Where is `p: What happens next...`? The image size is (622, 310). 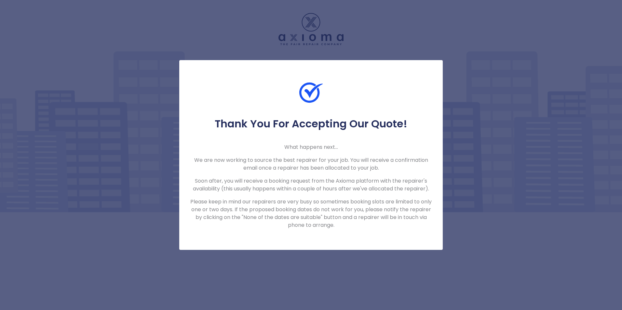 p: What happens next... is located at coordinates (311, 147).